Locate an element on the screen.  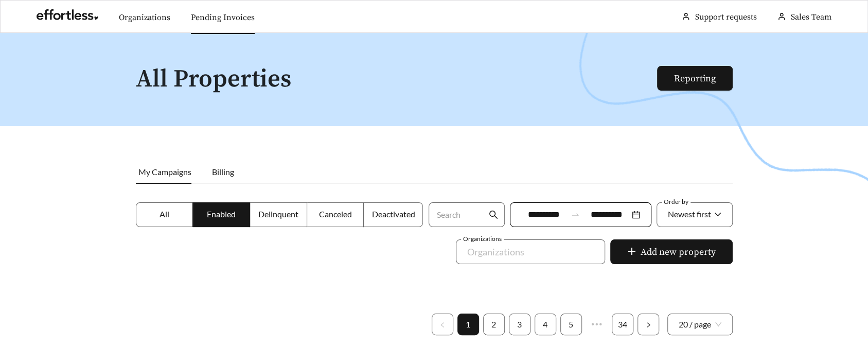
span: to is located at coordinates (576, 215).